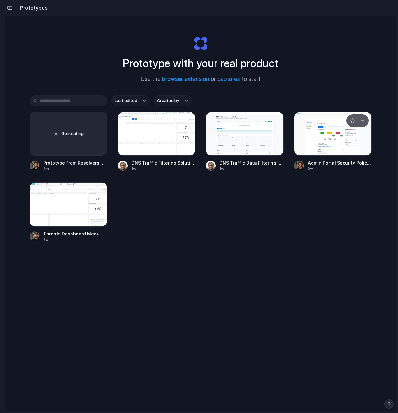 The image size is (398, 413). Describe the element at coordinates (32, 8) in the screenshot. I see `h2: Prototypes` at that location.